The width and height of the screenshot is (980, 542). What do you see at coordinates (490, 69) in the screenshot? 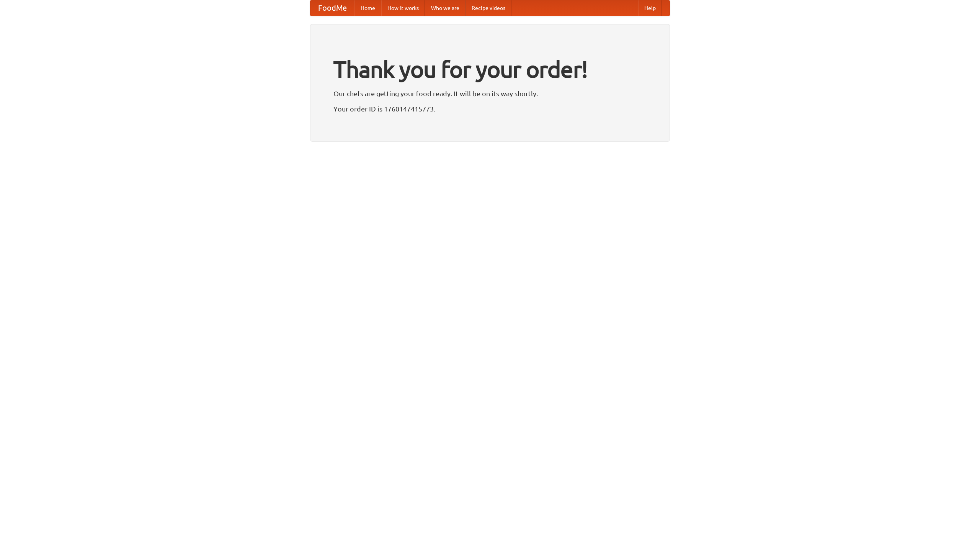
I see `h1: Thank you for your order!` at bounding box center [490, 69].